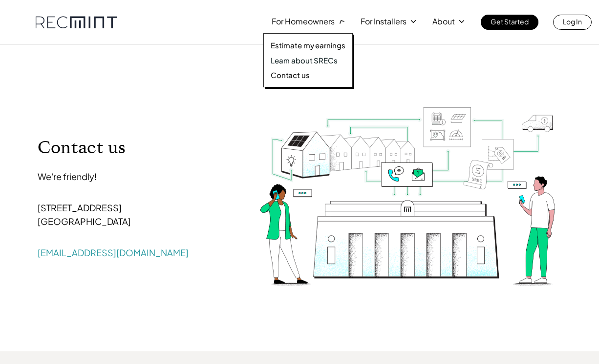 The height and width of the screenshot is (364, 599). What do you see at coordinates (308, 45) in the screenshot?
I see `p: Estimate my earnings` at bounding box center [308, 45].